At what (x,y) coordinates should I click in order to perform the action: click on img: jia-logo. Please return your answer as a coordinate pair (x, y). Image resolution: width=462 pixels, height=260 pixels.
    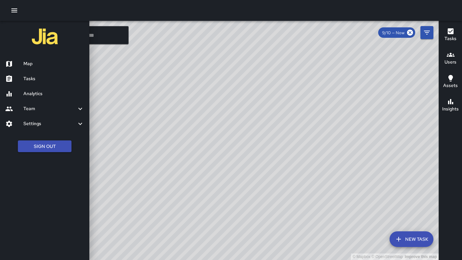
    Looking at the image, I should click on (45, 36).